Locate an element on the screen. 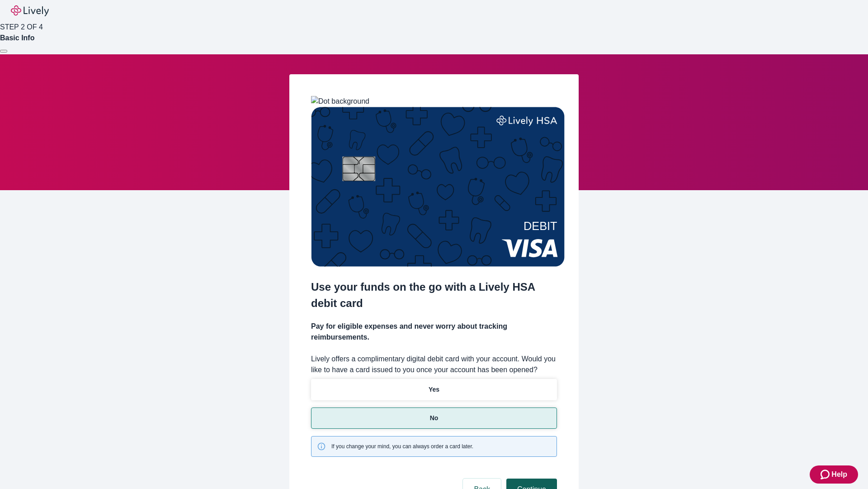 The image size is (868, 489). p: Yes is located at coordinates (434, 389).